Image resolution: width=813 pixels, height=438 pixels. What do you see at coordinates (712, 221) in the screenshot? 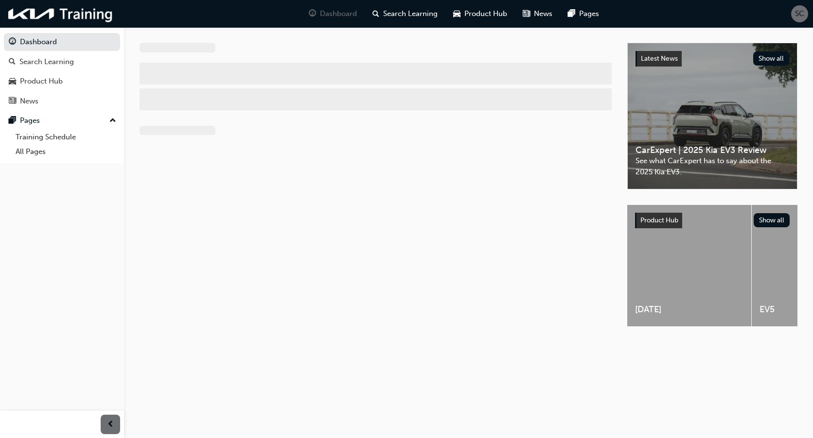
I see `a: Product HubShow all` at bounding box center [712, 221].